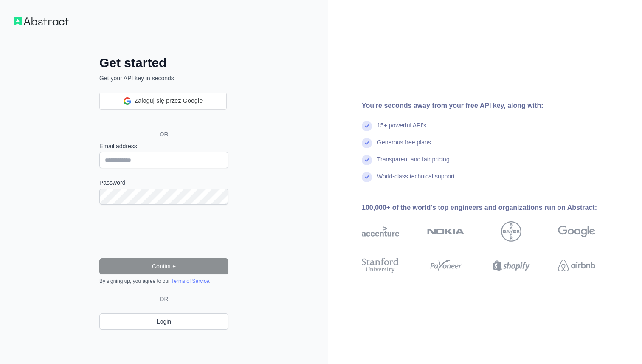  What do you see at coordinates (512, 266) in the screenshot?
I see `img: shopify` at bounding box center [512, 266].